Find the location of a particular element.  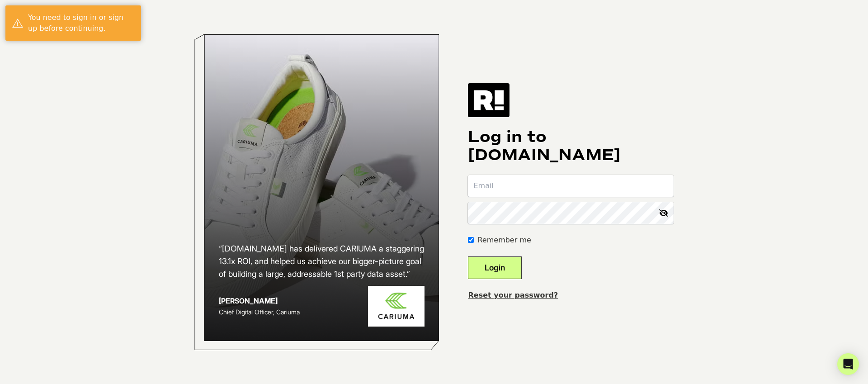

button: Login is located at coordinates (495, 268).